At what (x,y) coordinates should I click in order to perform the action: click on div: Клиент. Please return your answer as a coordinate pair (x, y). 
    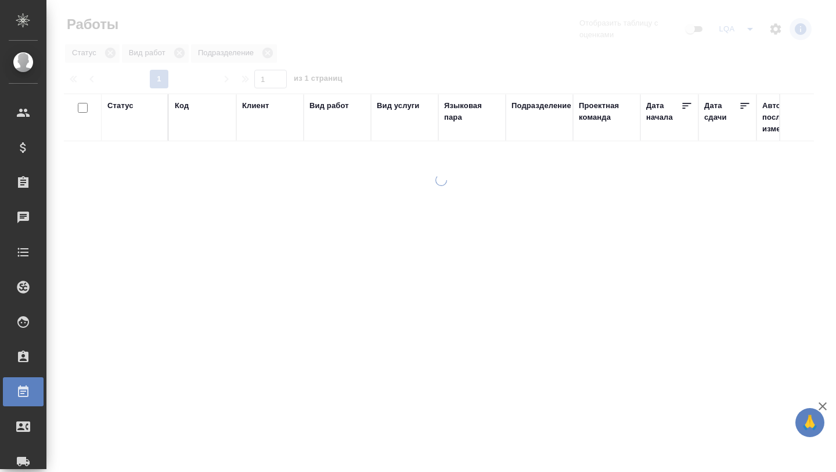
    Looking at the image, I should click on (256, 106).